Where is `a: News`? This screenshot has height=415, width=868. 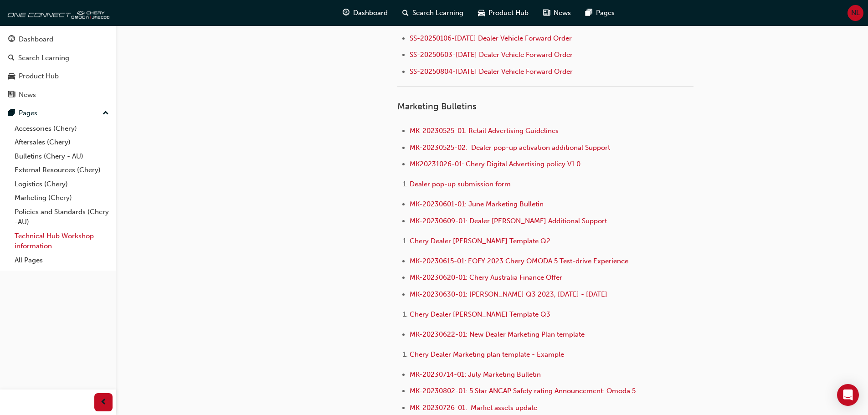 a: News is located at coordinates (58, 95).